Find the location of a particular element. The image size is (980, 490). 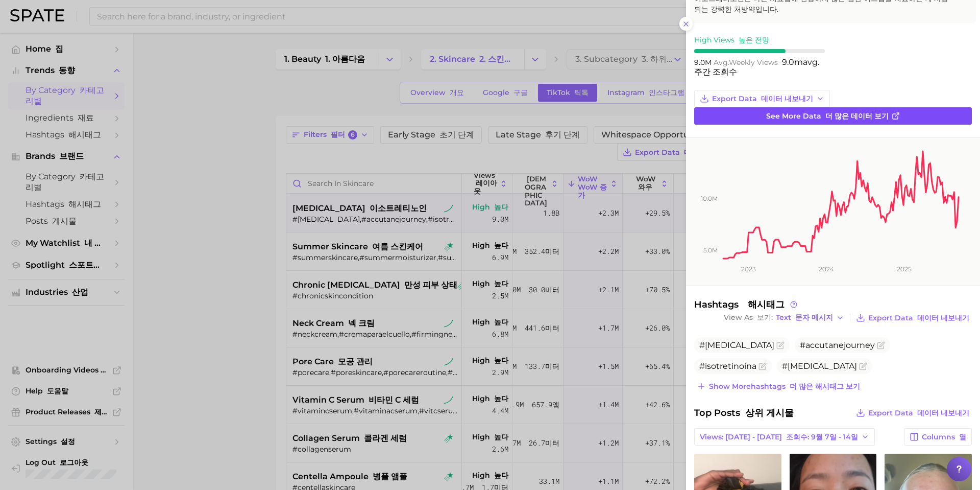

div: High Views is located at coordinates (760, 40).